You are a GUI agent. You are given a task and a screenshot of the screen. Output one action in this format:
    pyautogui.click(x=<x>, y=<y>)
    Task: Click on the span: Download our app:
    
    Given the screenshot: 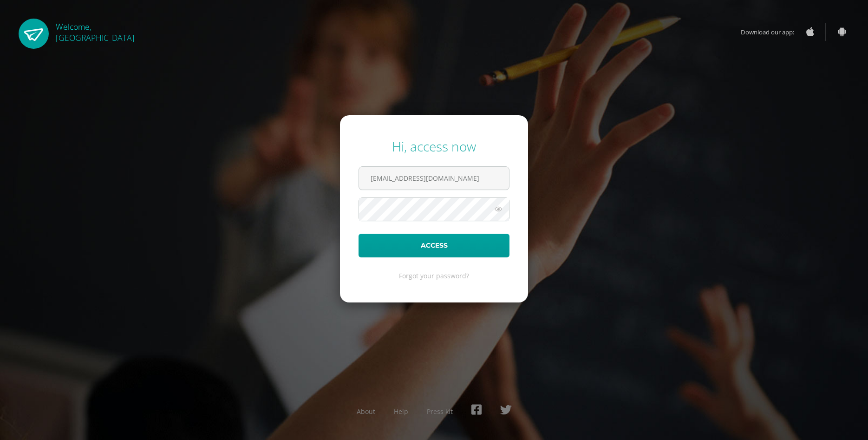 What is the action you would take?
    pyautogui.click(x=772, y=32)
    